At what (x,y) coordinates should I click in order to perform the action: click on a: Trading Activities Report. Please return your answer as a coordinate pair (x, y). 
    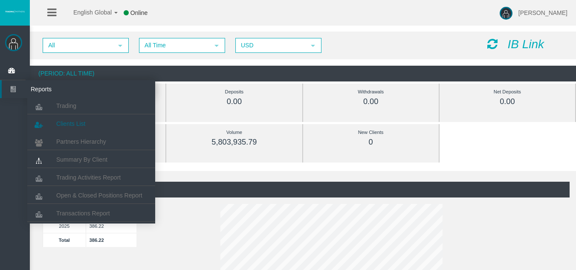
    Looking at the image, I should click on (91, 177).